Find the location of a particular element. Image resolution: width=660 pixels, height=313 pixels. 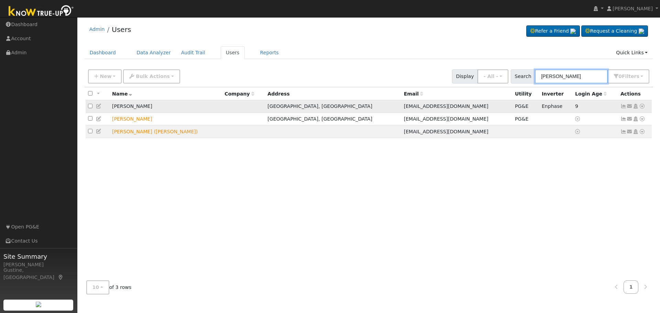

a: Dashboard is located at coordinates (103, 53).